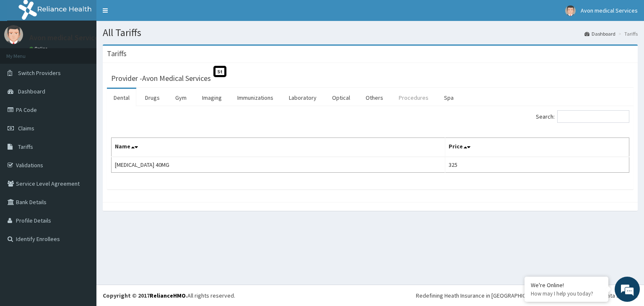  What do you see at coordinates (600, 34) in the screenshot?
I see `a: Dashboard` at bounding box center [600, 34].